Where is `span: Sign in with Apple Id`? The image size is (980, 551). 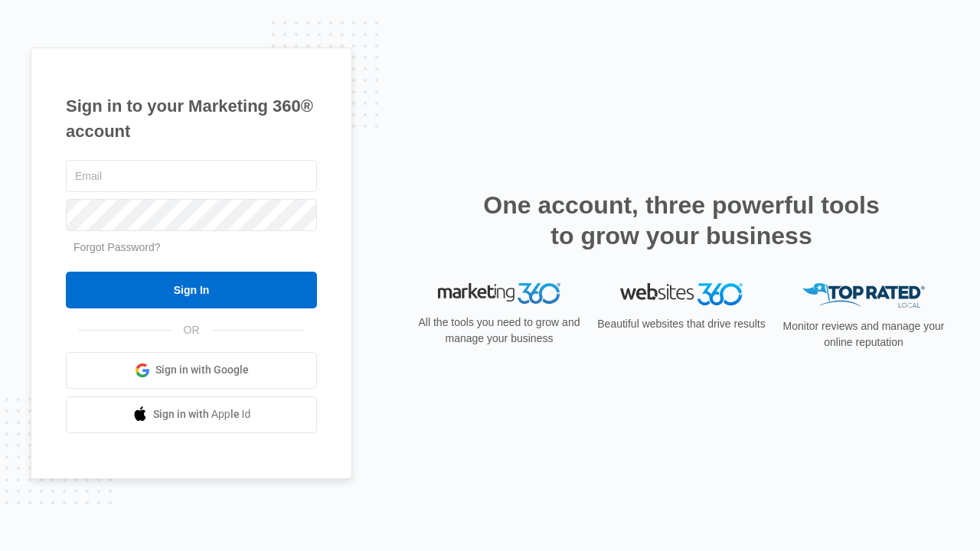
span: Sign in with Apple Id is located at coordinates (202, 414).